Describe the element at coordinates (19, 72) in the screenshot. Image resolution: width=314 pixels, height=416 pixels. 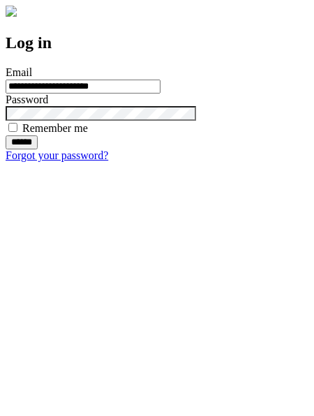
I see `label: Email` at that location.